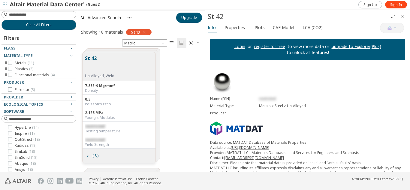  I want to click on span: CAE Model, so click(284, 28).